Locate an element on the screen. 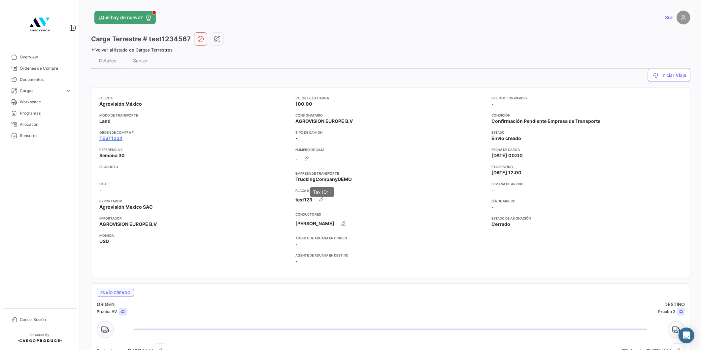 The image size is (701, 350). a: Allocation is located at coordinates (40, 124).